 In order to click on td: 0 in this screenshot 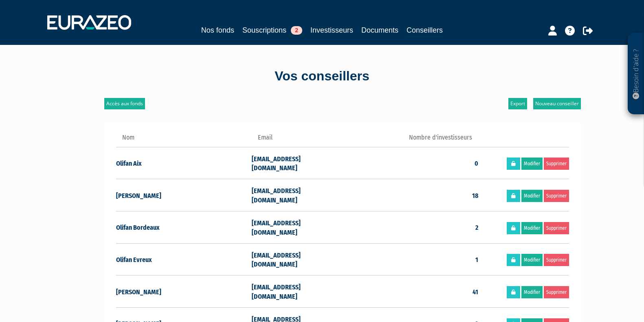, I will do `click(411, 163)`.